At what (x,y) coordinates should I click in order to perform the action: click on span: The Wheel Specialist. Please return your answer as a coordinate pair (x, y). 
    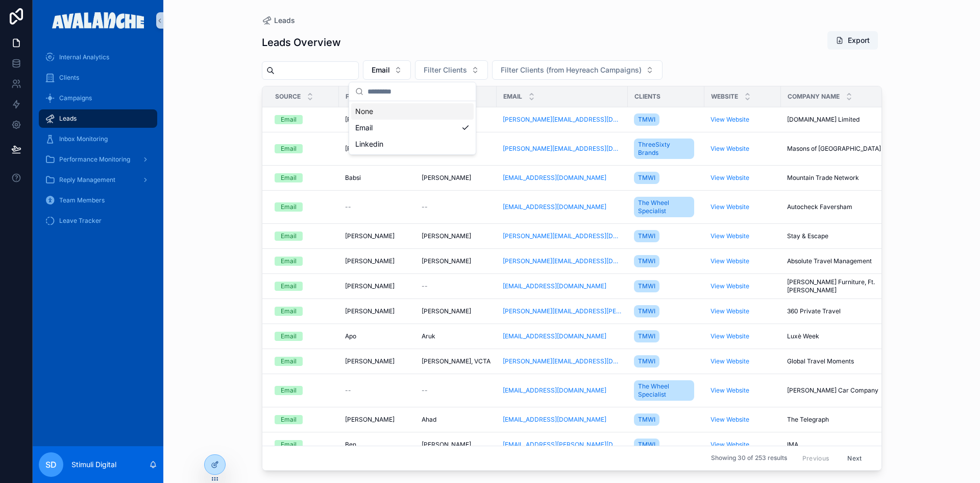
    Looking at the image, I should click on (664, 391).